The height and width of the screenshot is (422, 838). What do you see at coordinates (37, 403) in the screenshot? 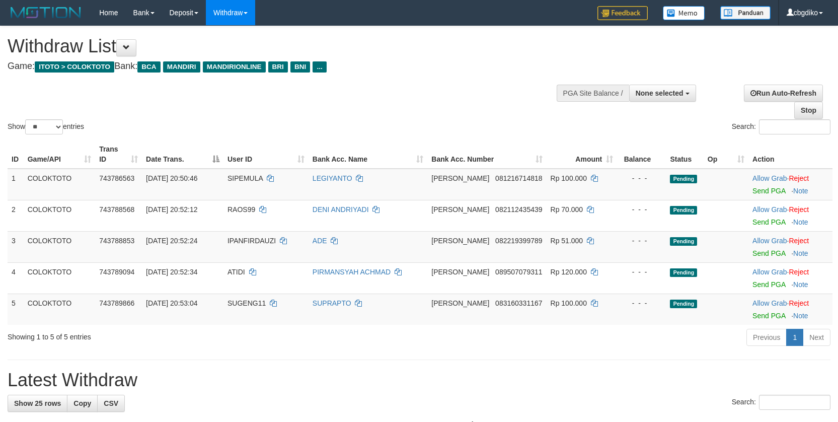
I see `a: Show 25 rows` at bounding box center [37, 403].